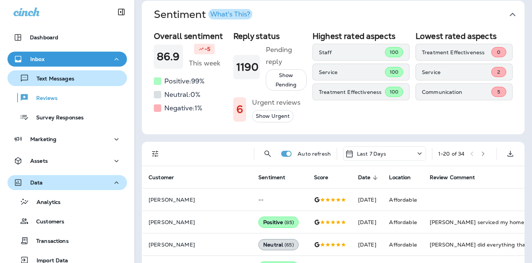 This screenshot has width=532, height=263. What do you see at coordinates (43, 98) in the screenshot?
I see `p: Reviews` at bounding box center [43, 98].